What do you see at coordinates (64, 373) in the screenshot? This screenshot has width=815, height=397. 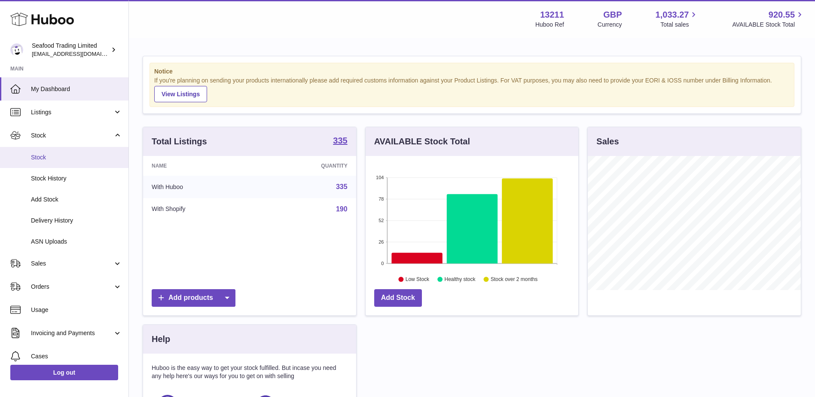 I see `a: Log out` at bounding box center [64, 373].